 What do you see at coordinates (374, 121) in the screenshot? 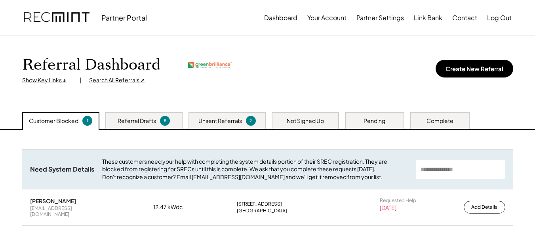
I see `div: Pending` at bounding box center [374, 121].